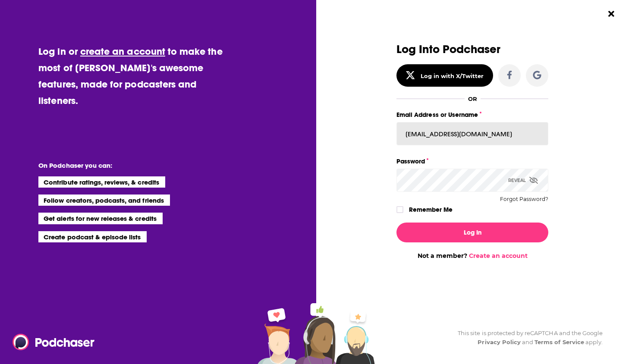 This screenshot has width=632, height=364. What do you see at coordinates (523, 180) in the screenshot?
I see `div: Reveal` at bounding box center [523, 180].